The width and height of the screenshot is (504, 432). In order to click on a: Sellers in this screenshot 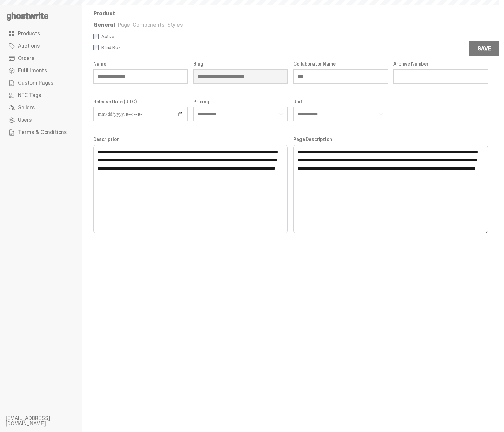, I will do `click(41, 108)`.